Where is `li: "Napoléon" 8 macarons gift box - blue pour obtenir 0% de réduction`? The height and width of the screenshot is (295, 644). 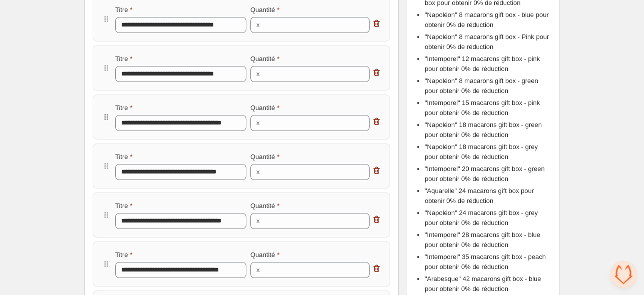
li: "Napoléon" 8 macarons gift box - blue pour obtenir 0% de réduction is located at coordinates (488, 20).